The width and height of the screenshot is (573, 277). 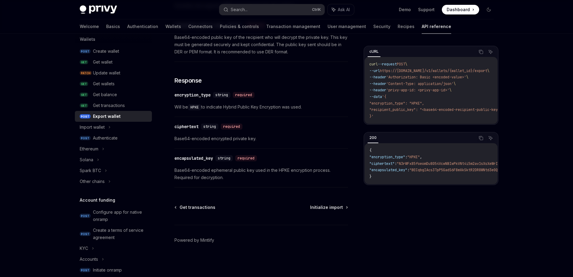 I want to click on span: curl, so click(x=374, y=64).